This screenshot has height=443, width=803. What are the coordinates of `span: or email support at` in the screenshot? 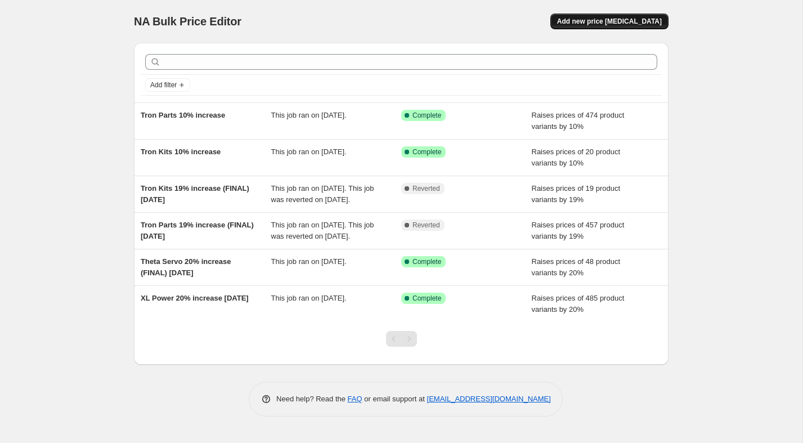 It's located at (394, 398).